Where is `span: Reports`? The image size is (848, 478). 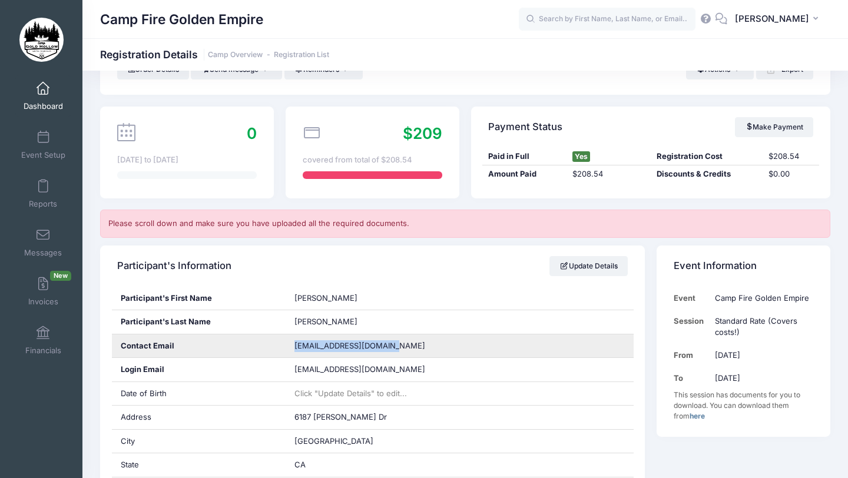
span: Reports is located at coordinates (43, 204).